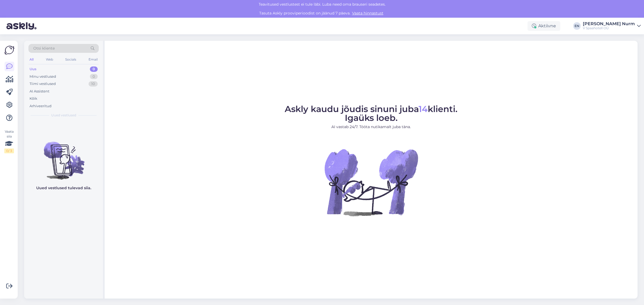 This screenshot has width=644, height=305. Describe the element at coordinates (63, 156) in the screenshot. I see `img: No chats` at that location.